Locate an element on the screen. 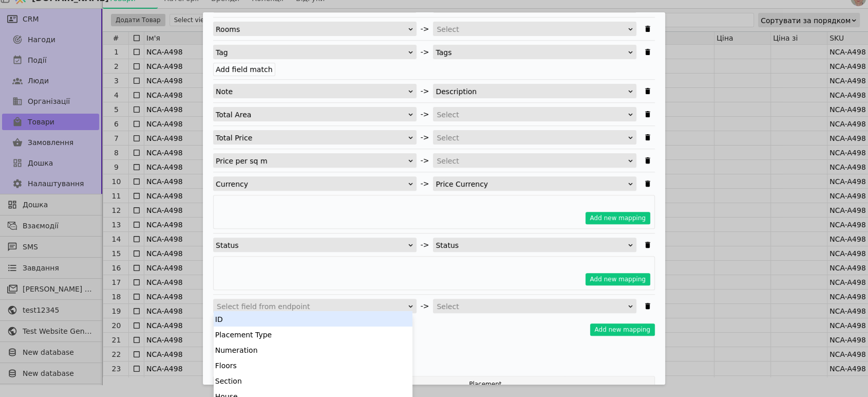 This screenshot has height=397, width=868. label: Add field match is located at coordinates (244, 69).